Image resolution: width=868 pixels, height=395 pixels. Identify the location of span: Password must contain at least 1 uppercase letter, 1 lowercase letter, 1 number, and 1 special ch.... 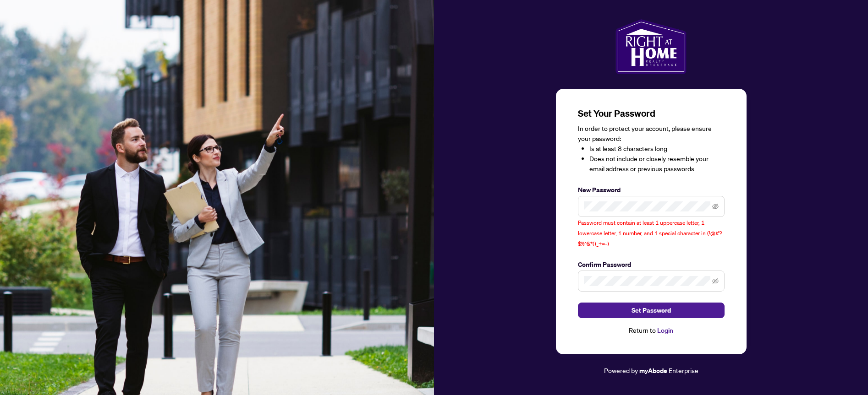
(650, 233).